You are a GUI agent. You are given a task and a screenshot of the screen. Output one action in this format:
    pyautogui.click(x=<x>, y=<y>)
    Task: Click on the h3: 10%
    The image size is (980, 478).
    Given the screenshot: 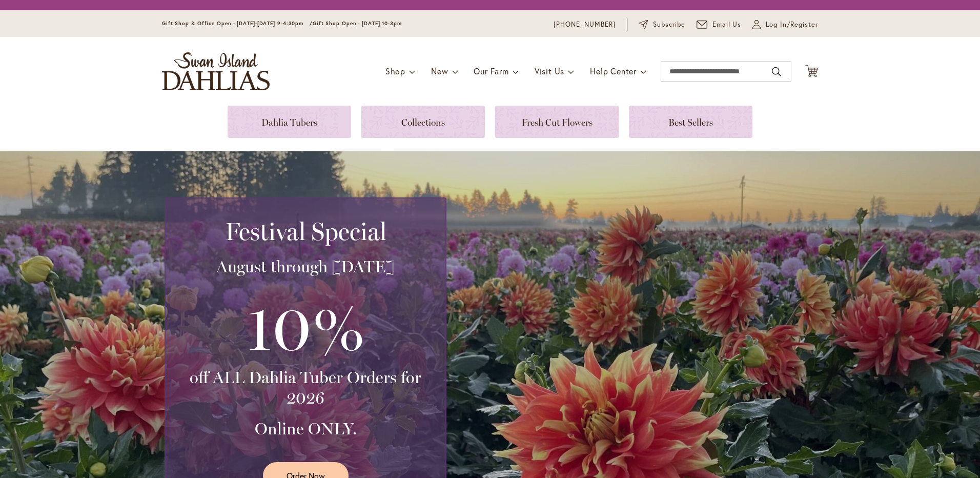 What is the action you would take?
    pyautogui.click(x=306, y=327)
    